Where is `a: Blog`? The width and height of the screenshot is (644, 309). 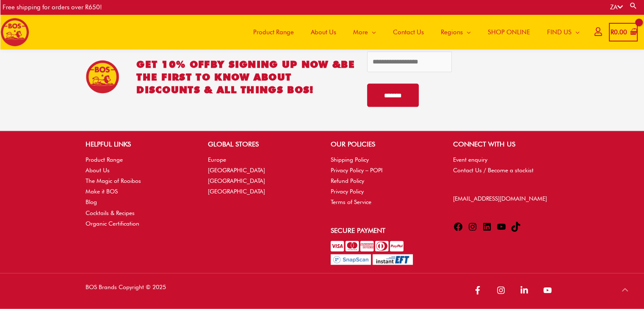 a: Blog is located at coordinates (91, 202).